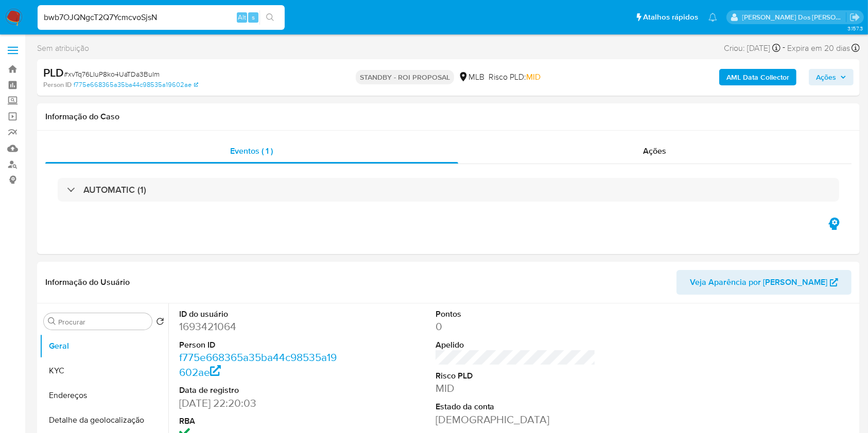 This screenshot has height=433, width=868. I want to click on button: AML Data Collector, so click(758, 77).